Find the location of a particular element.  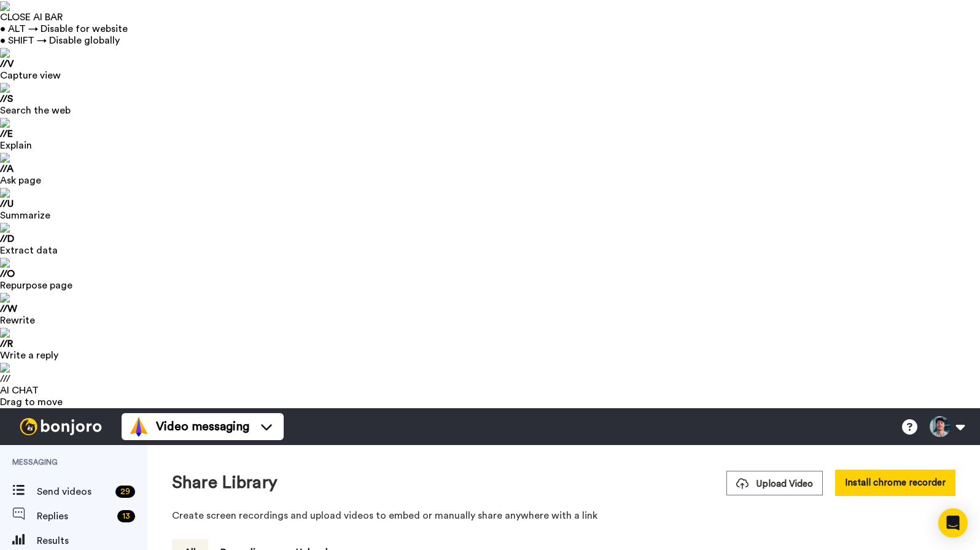

h1: Share Library is located at coordinates (225, 482).